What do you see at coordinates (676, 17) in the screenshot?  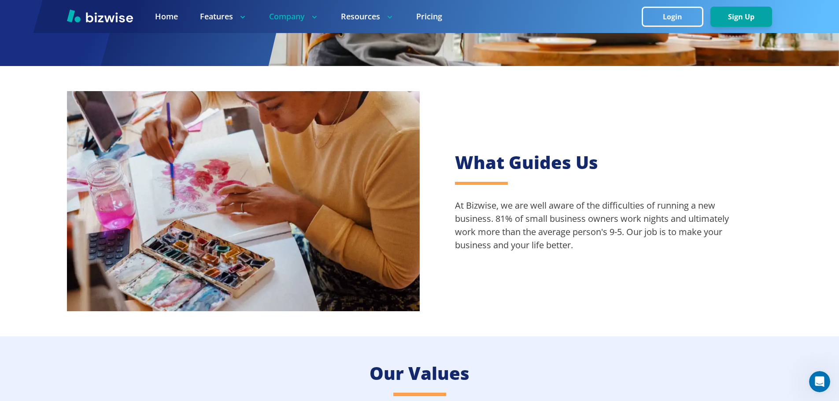 I see `a: Login` at bounding box center [676, 17].